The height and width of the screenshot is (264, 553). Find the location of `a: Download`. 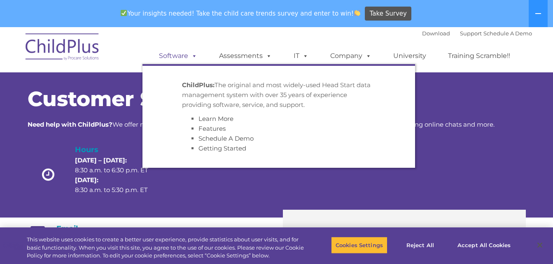

a: Download is located at coordinates (436, 33).